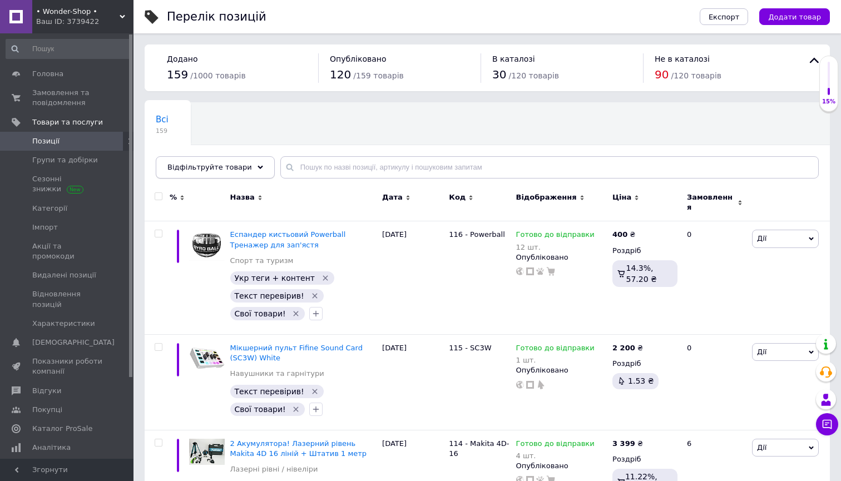 This screenshot has height=481, width=841. What do you see at coordinates (299, 448) in the screenshot?
I see `span: 2 Акумулятора! Лазерний рівень Makita 4D 16 ліній + Штатив 1 метр` at bounding box center [299, 448].